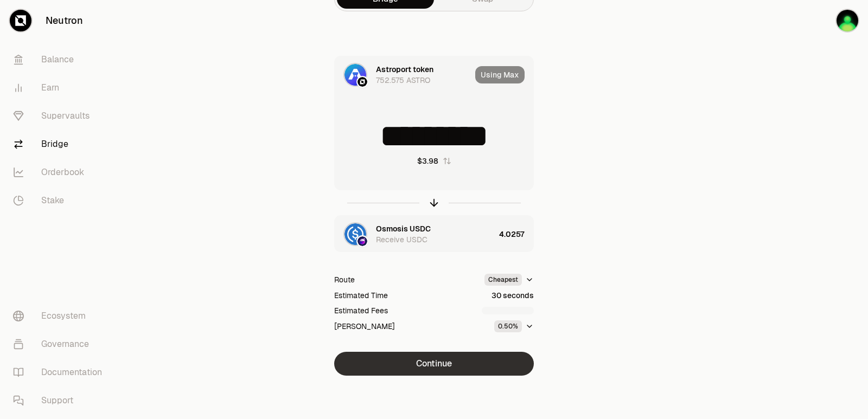  I want to click on div: Estimated Fees, so click(361, 311).